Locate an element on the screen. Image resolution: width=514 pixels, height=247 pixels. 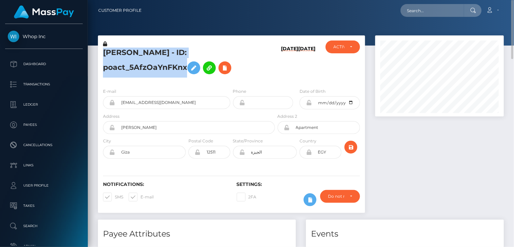
label: Address 2 is located at coordinates (287, 116).